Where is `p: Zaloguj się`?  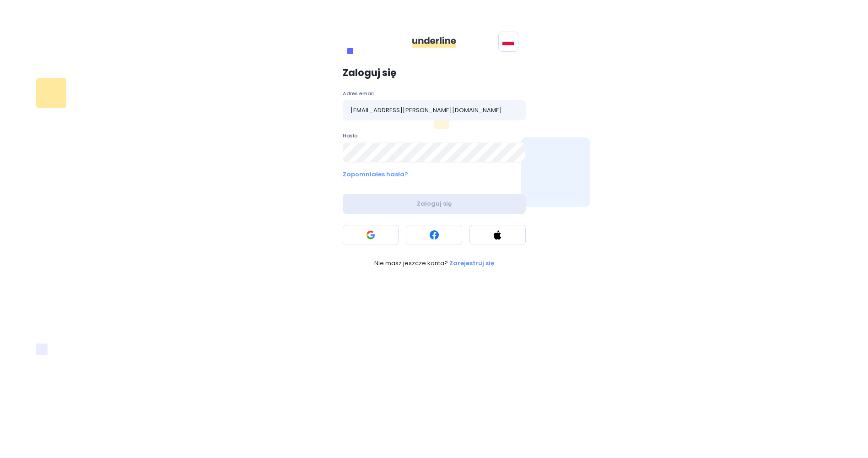
p: Zaloguj się is located at coordinates (434, 73).